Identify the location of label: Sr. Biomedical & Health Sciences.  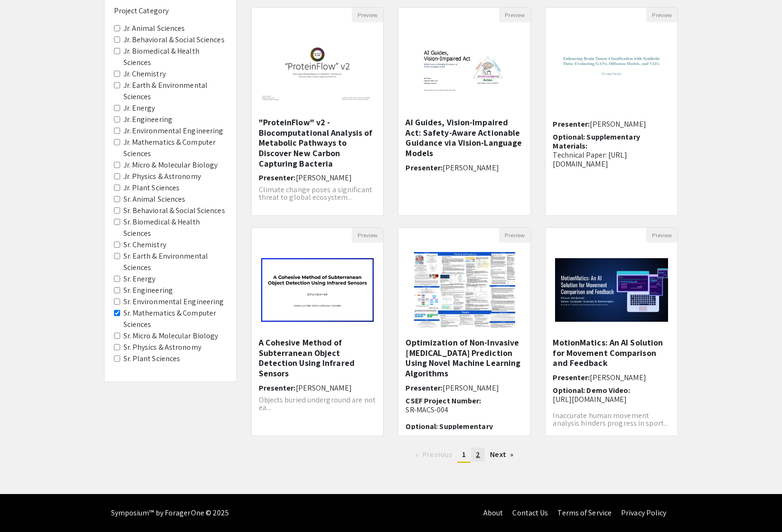
(175, 228).